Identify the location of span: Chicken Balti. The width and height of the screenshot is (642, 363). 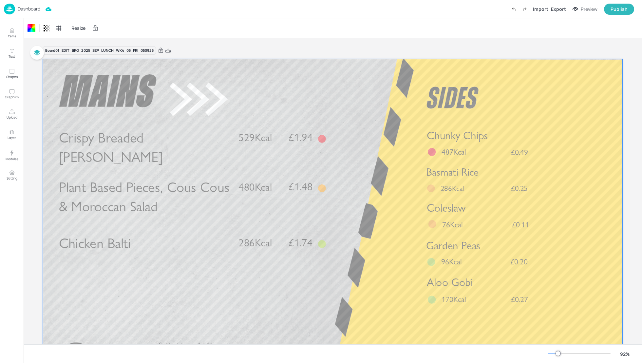
(95, 243).